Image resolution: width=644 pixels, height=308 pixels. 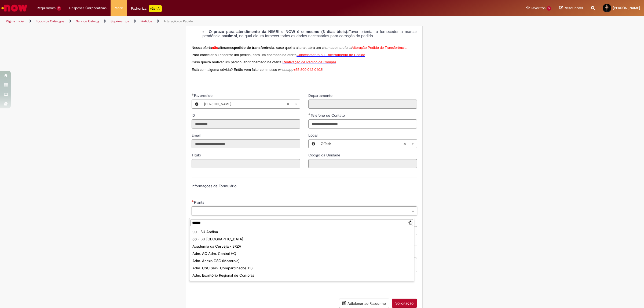 What do you see at coordinates (302, 261) in the screenshot?
I see `div: Adm. Anexo CSC (Motorola)` at bounding box center [302, 261].